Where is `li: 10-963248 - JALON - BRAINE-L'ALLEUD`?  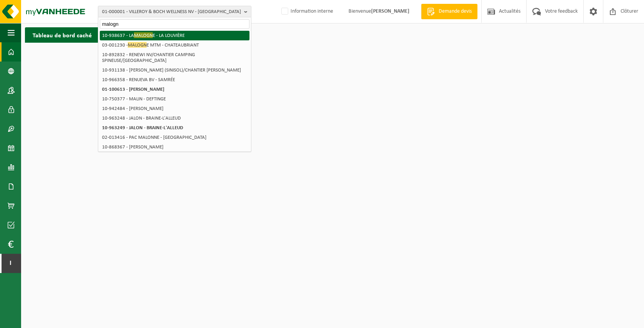 li: 10-963248 - JALON - BRAINE-L'ALLEUD is located at coordinates (174, 118).